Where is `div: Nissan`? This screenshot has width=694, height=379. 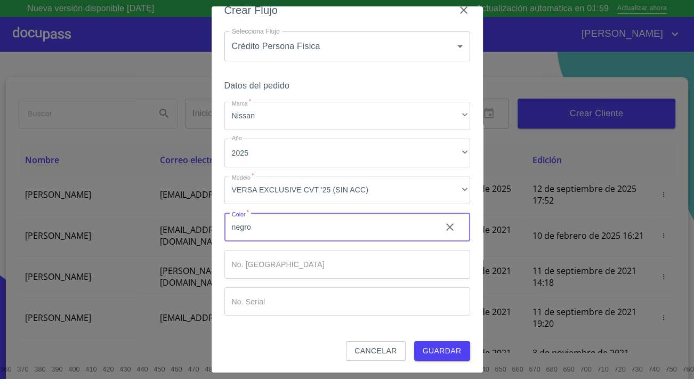
div: Nissan is located at coordinates (347, 116).